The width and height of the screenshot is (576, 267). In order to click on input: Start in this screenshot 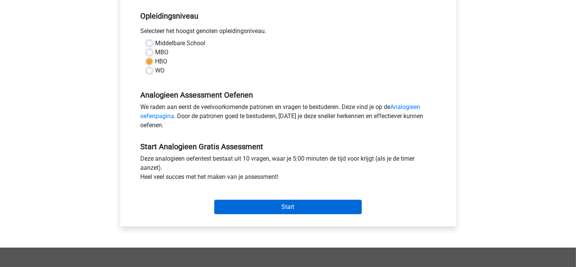, I will do `click(288, 207)`.